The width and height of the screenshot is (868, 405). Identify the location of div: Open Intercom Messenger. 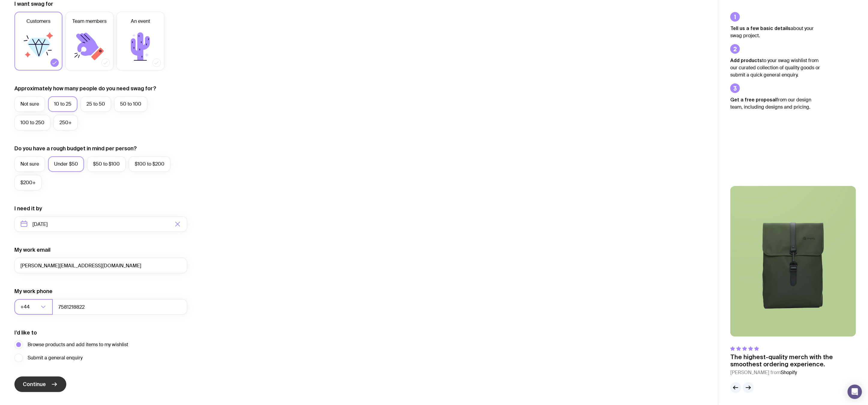
(854, 392).